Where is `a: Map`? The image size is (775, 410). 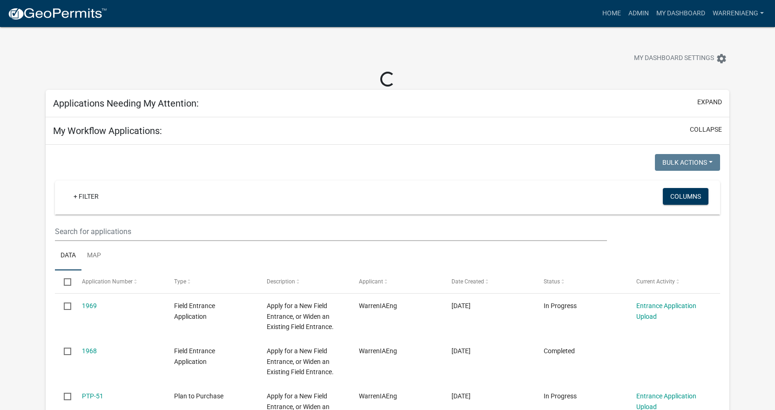 a: Map is located at coordinates (94, 256).